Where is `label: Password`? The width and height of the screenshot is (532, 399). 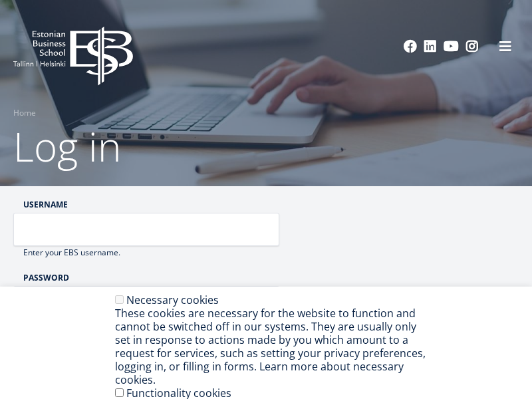 label: Password is located at coordinates (151, 277).